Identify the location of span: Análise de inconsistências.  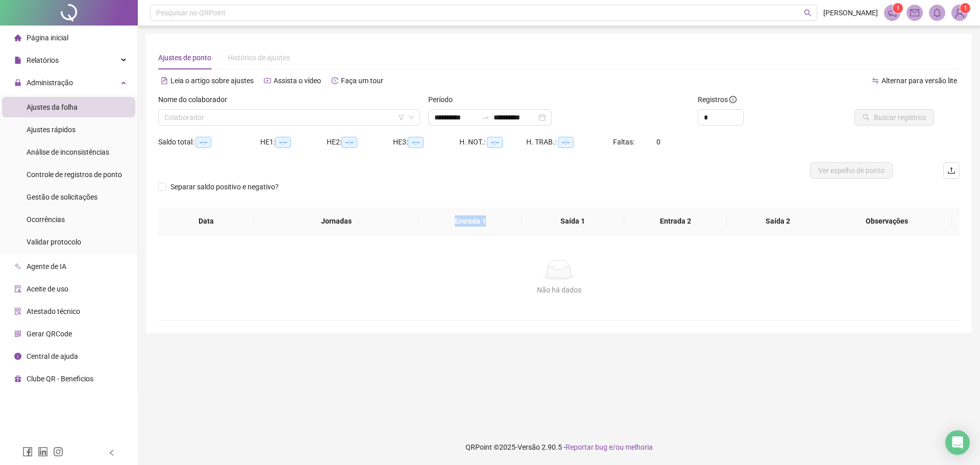
(68, 152).